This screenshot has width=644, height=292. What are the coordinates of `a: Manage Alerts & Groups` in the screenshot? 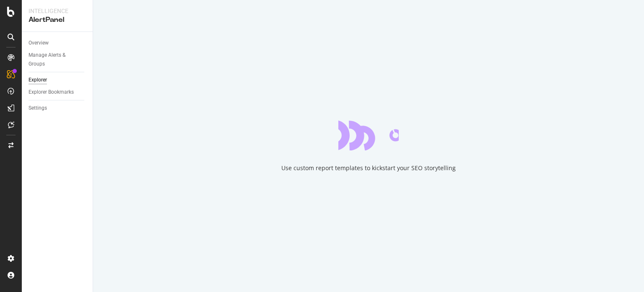 It's located at (57, 60).